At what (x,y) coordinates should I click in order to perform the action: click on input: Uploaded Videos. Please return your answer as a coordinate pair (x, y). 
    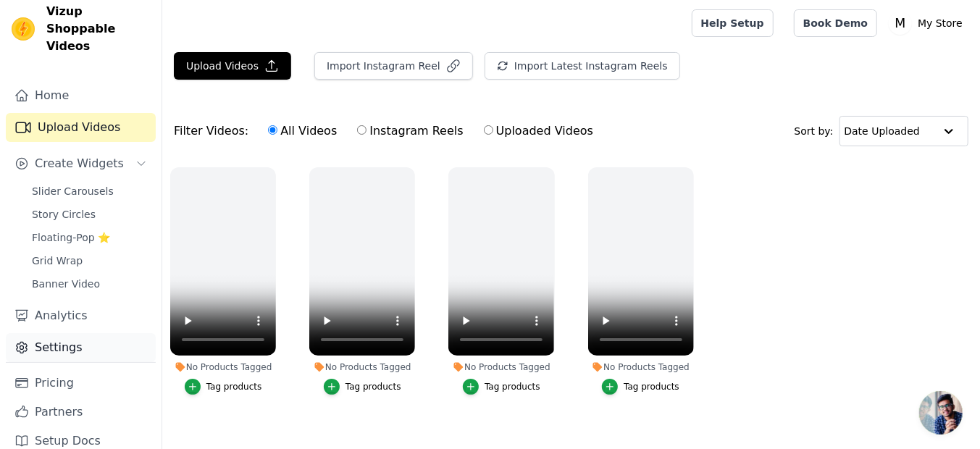
    Looking at the image, I should click on (488, 130).